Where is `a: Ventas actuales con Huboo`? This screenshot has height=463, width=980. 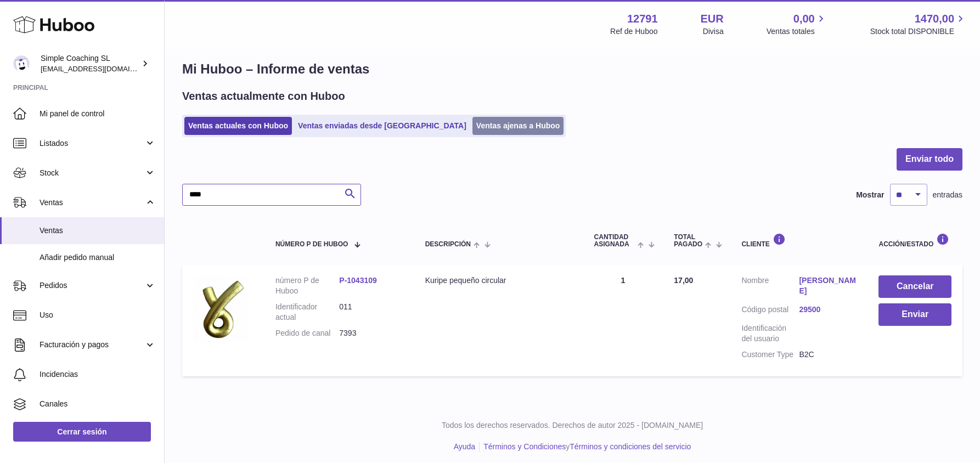
a: Ventas actuales con Huboo is located at coordinates (238, 126).